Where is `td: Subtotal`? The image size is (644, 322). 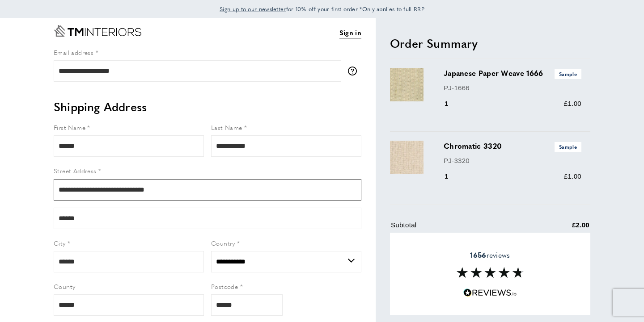
td: Subtotal is located at coordinates (459, 228).